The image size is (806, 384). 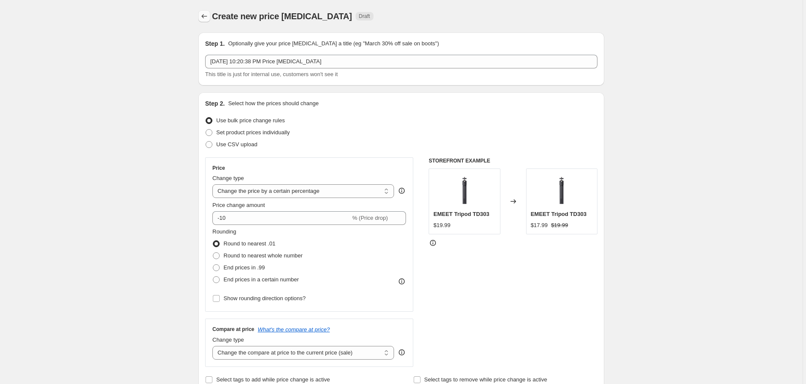 What do you see at coordinates (365, 16) in the screenshot?
I see `span: Draft` at bounding box center [365, 16].